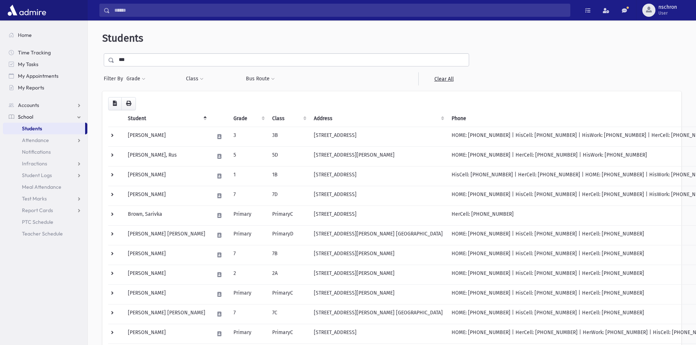 The height and width of the screenshot is (345, 696). What do you see at coordinates (28, 105) in the screenshot?
I see `span: Accounts` at bounding box center [28, 105].